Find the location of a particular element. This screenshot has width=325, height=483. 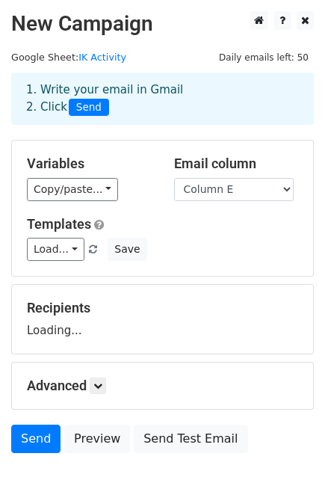

a: Send Test Email is located at coordinates (191, 439).